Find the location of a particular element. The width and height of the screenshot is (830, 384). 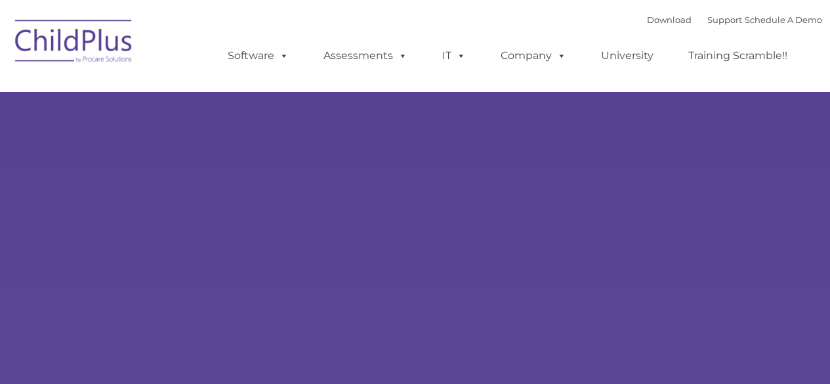

a: Download is located at coordinates (669, 20).